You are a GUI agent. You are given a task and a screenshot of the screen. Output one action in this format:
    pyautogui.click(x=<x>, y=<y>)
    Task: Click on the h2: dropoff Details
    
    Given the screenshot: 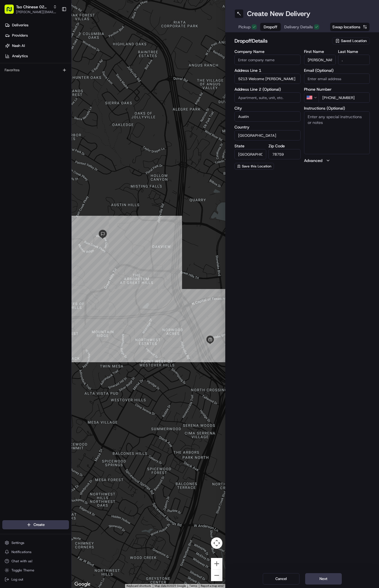 What is the action you would take?
    pyautogui.click(x=282, y=41)
    